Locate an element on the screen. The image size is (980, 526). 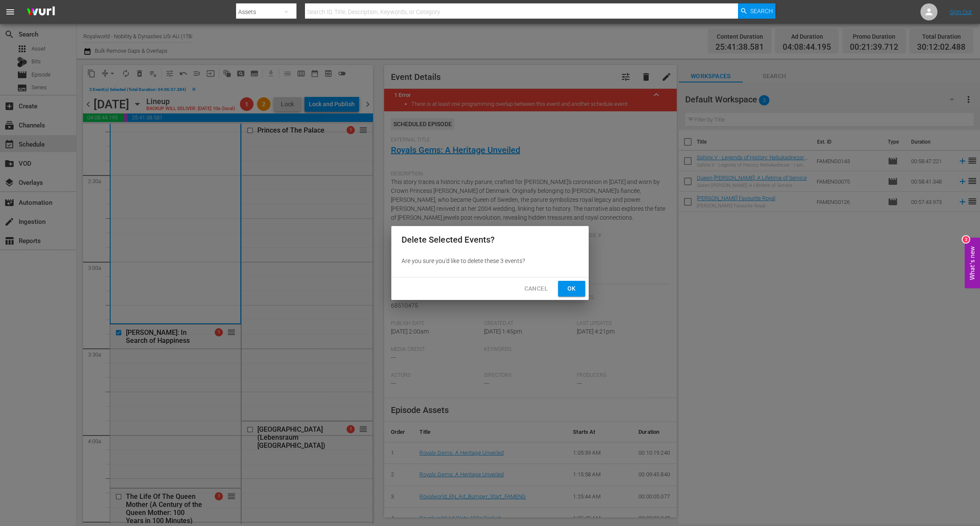
h2: Delete Selected Events? is located at coordinates (490, 240).